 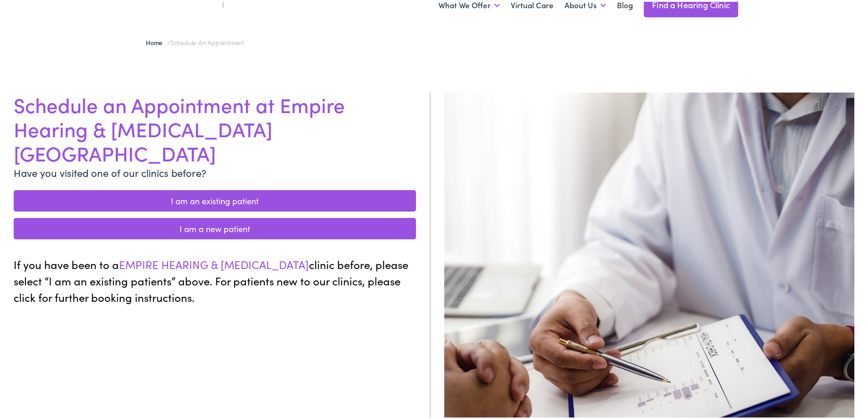 What do you see at coordinates (215, 199) in the screenshot?
I see `a: I am an existing patient` at bounding box center [215, 199].